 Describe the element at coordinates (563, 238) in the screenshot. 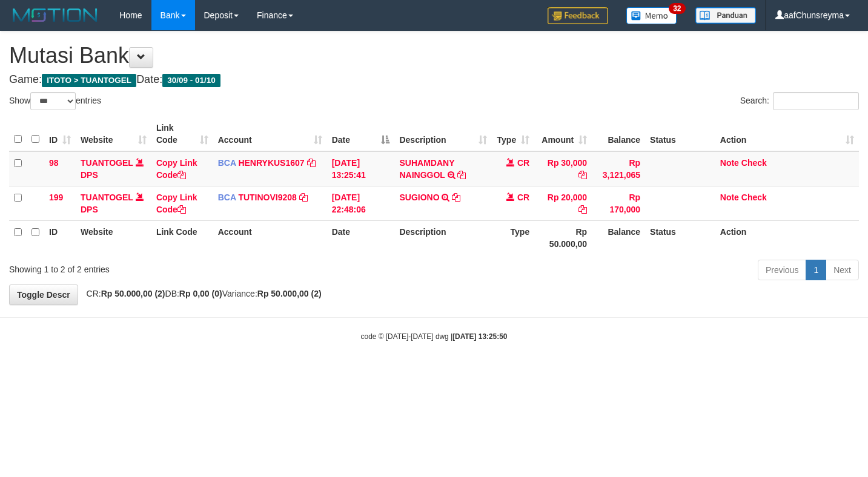

I see `th: Rp 50.000,00` at that location.